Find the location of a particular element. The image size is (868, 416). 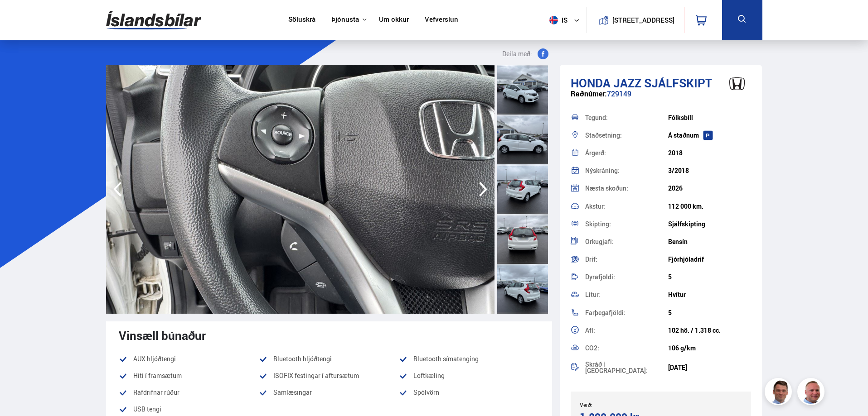

div: 729149 is located at coordinates (661, 98).